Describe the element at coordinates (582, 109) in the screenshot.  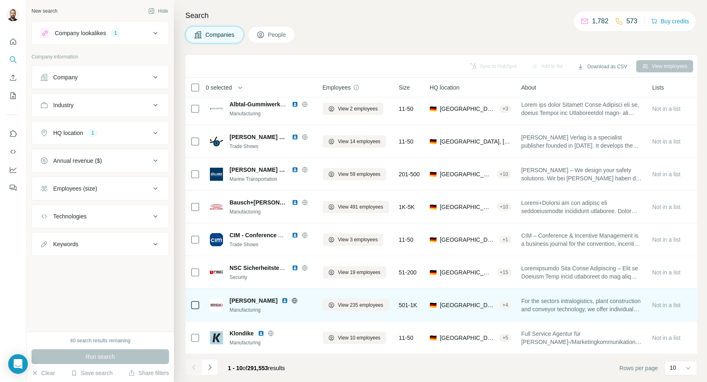
I see `span: Lorem ips dolor Sitamet! Conse Adipisci eli se, doeius Tempor inc Utlaboreetdol magn- ali enimadm...` at that location.